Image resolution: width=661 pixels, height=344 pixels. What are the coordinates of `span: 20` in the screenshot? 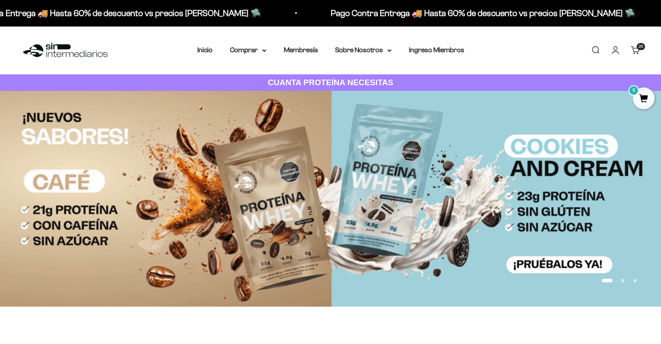 It's located at (640, 46).